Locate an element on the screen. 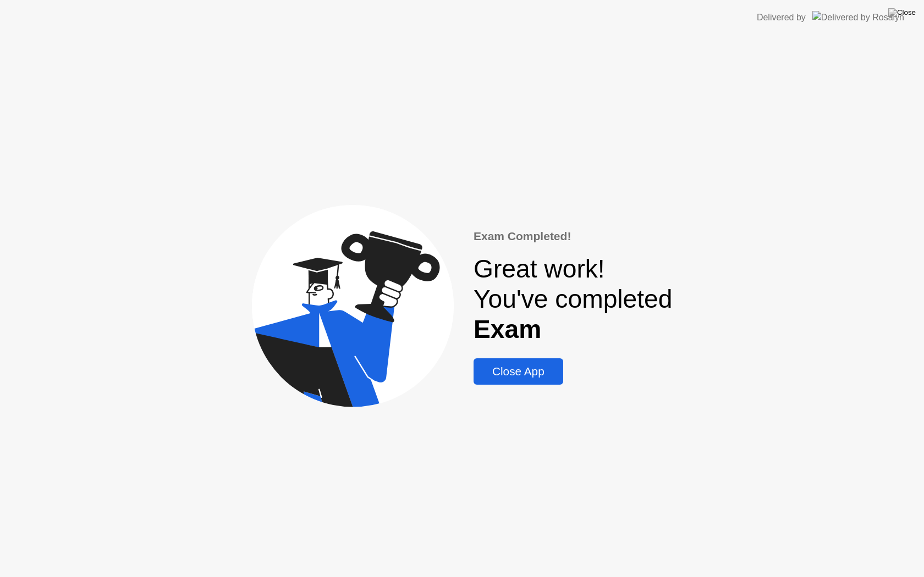 The width and height of the screenshot is (924, 577). img: Delivered by Rosalyn is located at coordinates (858, 17).